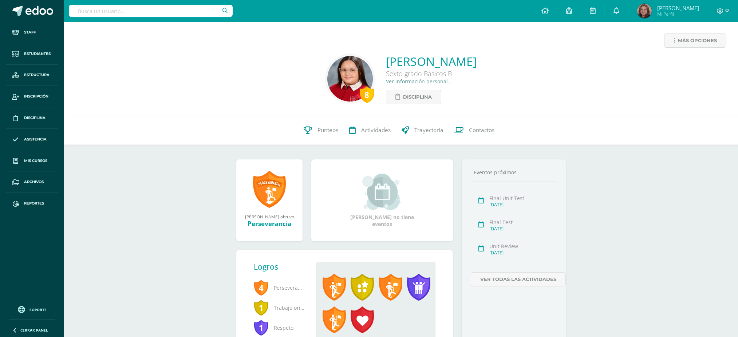 This screenshot has height=337, width=738. Describe the element at coordinates (279, 288) in the screenshot. I see `span: Perseverancia` at that location.